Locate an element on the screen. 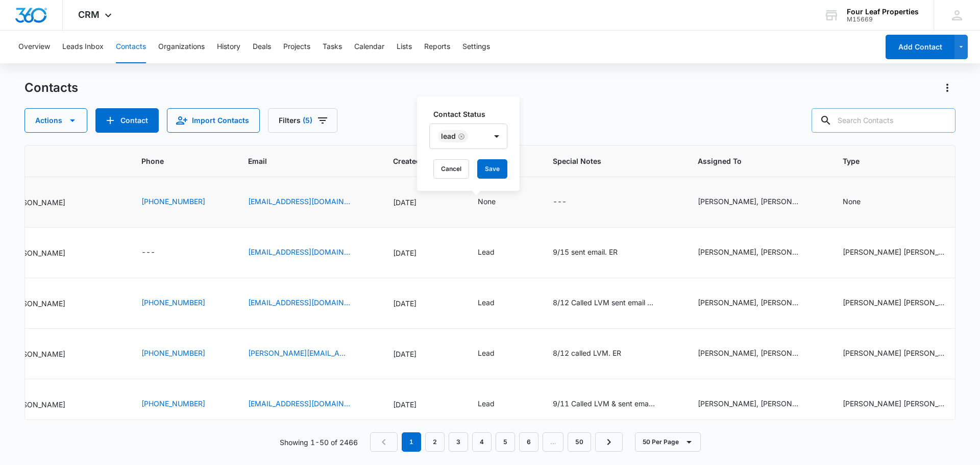  div: account name is located at coordinates (883, 12).